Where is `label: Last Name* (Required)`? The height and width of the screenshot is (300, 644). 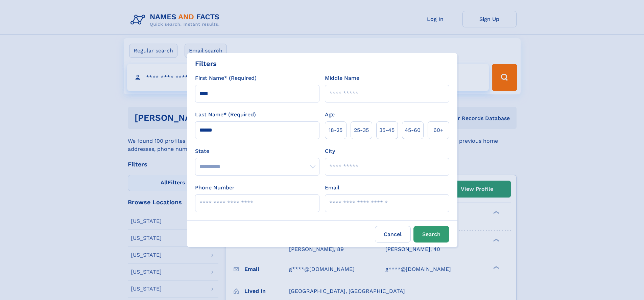 label: Last Name* (Required) is located at coordinates (225, 114).